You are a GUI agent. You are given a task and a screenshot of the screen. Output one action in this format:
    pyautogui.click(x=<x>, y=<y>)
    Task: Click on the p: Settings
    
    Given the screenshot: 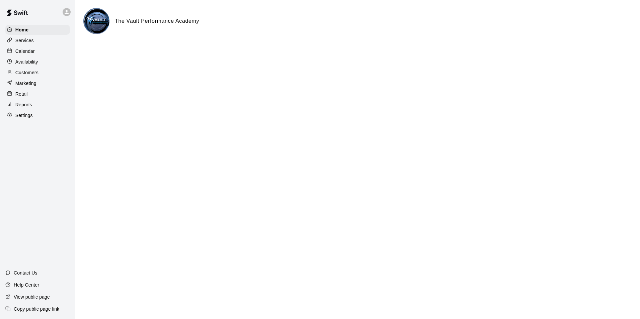 What is the action you would take?
    pyautogui.click(x=24, y=115)
    